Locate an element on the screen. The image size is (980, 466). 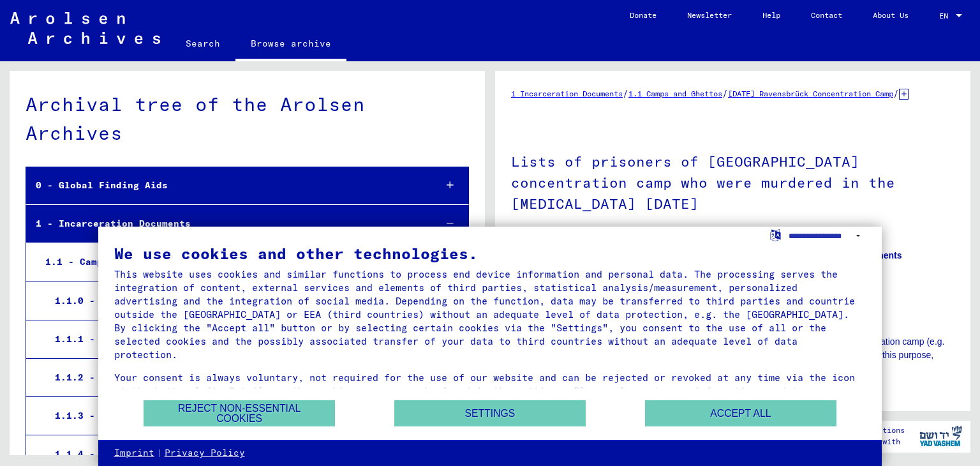
div: 1 - Incarceration Documents is located at coordinates (226, 224).